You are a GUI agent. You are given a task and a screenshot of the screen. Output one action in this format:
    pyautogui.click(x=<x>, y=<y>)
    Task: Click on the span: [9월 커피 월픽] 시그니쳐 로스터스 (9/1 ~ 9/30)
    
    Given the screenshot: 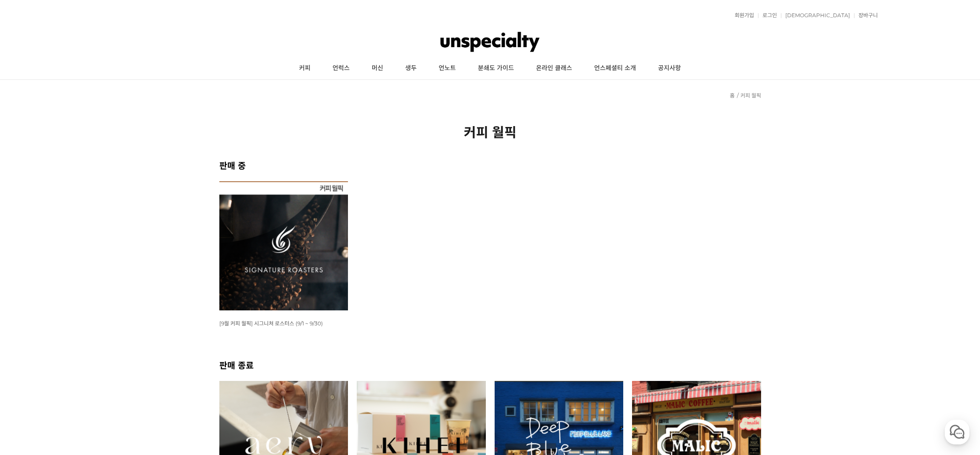 What is the action you would take?
    pyautogui.click(x=271, y=323)
    